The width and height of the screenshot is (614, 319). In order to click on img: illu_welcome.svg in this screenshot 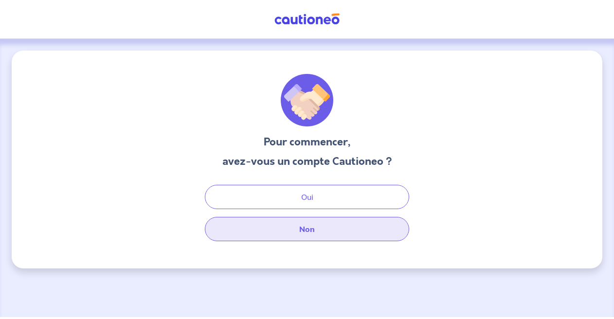, I will do `click(307, 100)`.